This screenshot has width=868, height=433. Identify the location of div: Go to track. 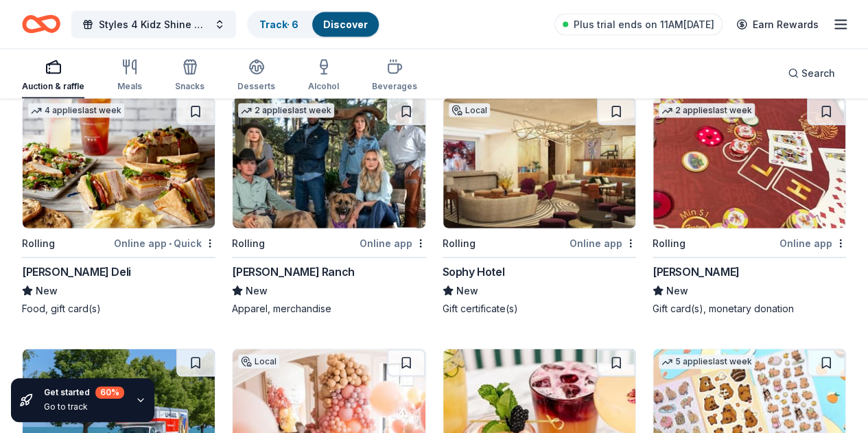
(84, 407).